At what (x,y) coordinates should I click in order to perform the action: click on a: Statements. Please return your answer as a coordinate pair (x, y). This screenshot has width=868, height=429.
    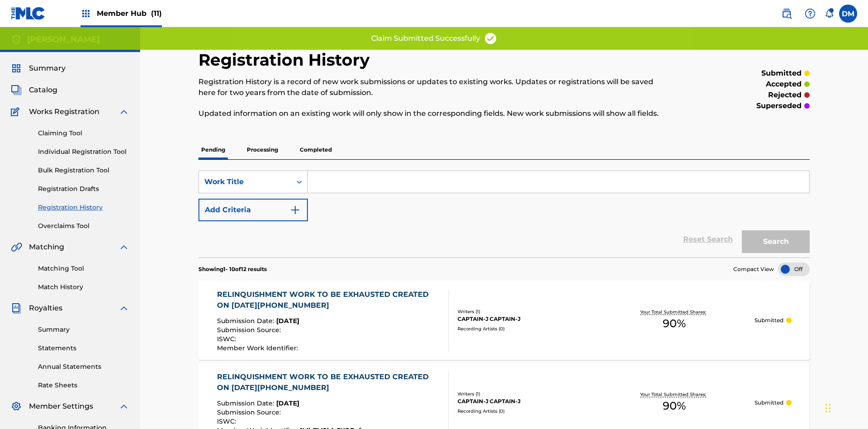
    Looking at the image, I should click on (84, 348).